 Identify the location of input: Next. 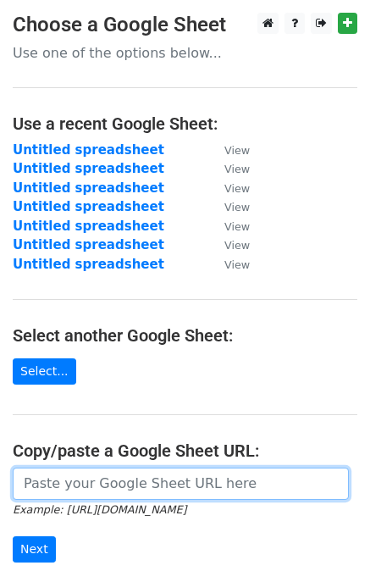
(34, 549).